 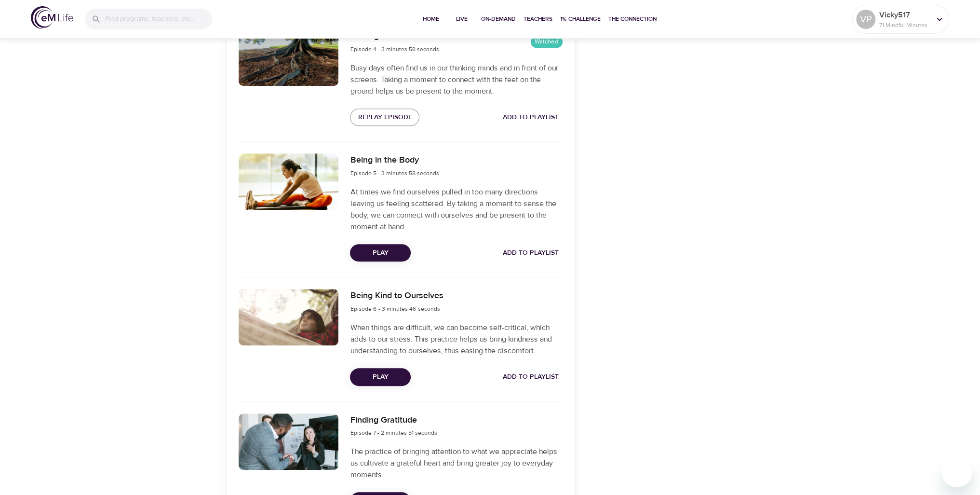 I want to click on p: When things are difficult, we can become self-critical, which adds to our stress. This practice h..., so click(x=456, y=339).